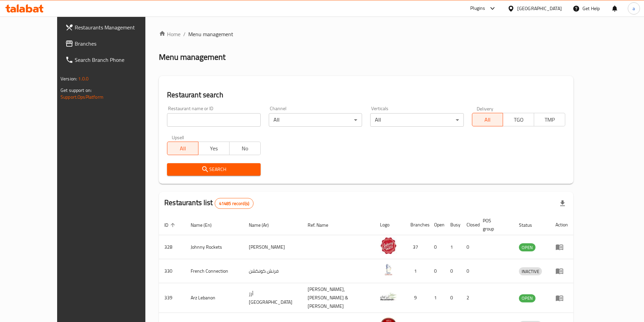  I want to click on span: 41485 record(s), so click(234, 204).